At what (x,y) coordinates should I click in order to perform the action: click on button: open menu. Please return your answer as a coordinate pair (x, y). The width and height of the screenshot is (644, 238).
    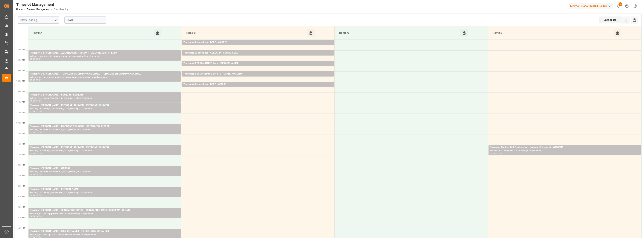
    Looking at the image, I should click on (55, 20).